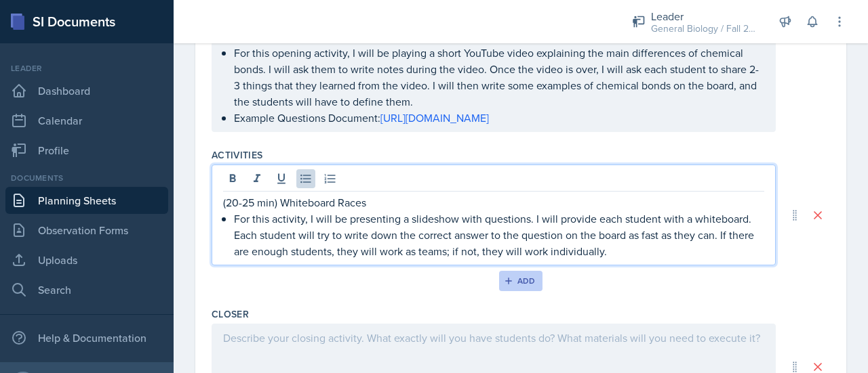  I want to click on div: Add, so click(521, 281).